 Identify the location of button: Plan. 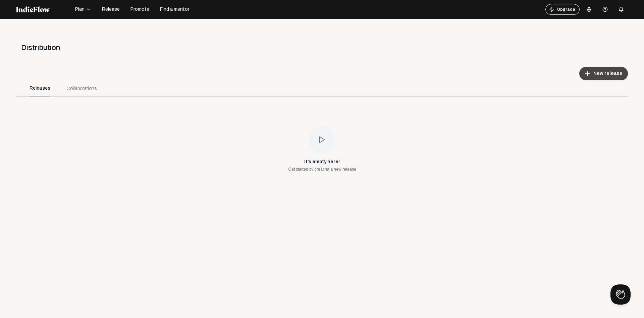
(83, 10).